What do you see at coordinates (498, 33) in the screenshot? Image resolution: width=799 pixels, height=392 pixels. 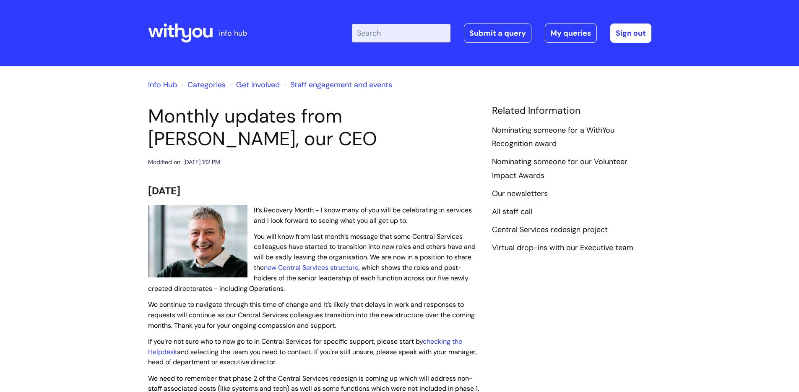 I see `a: Submit a query` at bounding box center [498, 33].